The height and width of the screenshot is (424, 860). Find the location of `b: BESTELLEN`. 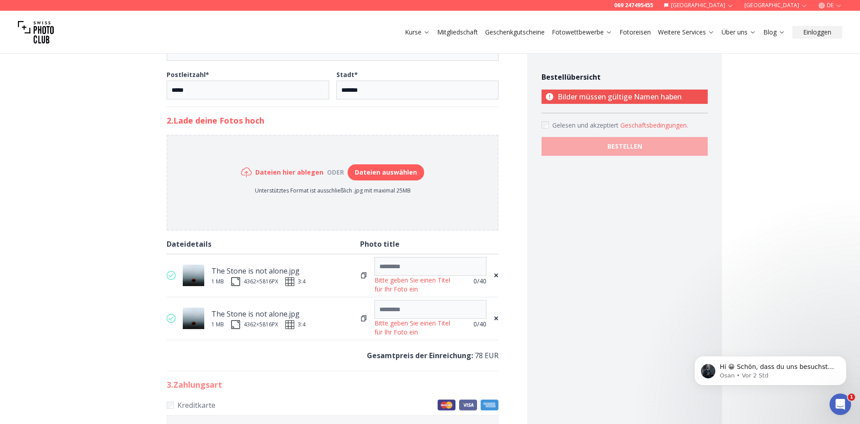

b: BESTELLEN is located at coordinates (625, 147).